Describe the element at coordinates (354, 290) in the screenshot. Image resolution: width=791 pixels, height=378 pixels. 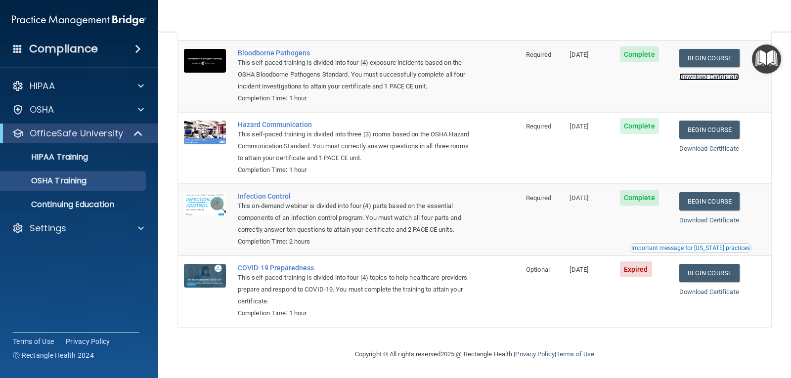
I see `div: This self-paced training is divided into four (4) topics to help healthcare providers prepare and...` at that location.